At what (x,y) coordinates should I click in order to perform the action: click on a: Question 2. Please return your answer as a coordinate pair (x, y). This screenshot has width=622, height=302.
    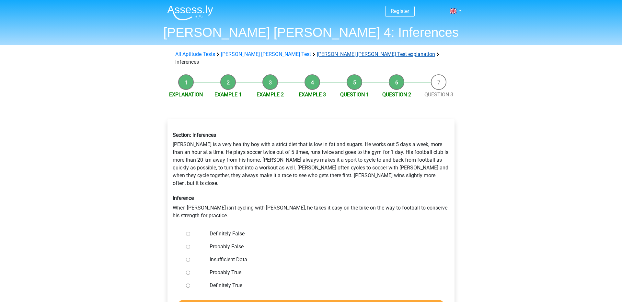
    Looking at the image, I should click on (396, 95).